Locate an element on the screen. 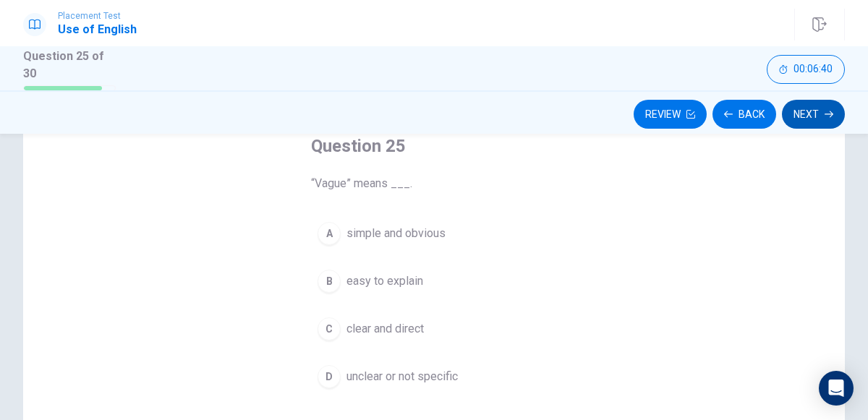  button: Asimple and obvious is located at coordinates (434, 233).